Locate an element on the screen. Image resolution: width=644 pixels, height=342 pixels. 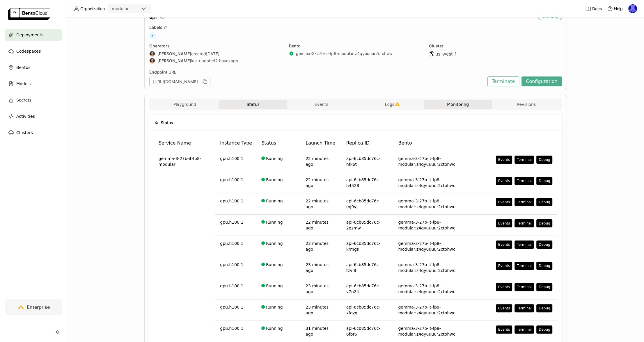
th: Replica ID is located at coordinates (368, 143).